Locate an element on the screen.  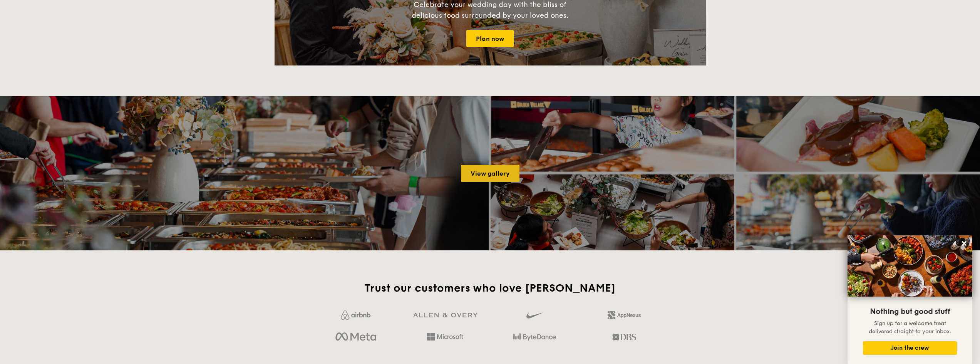
img: Hd4TfVa7bNwuIo1gAAAAASUVORK5CYII= is located at coordinates (445, 337).